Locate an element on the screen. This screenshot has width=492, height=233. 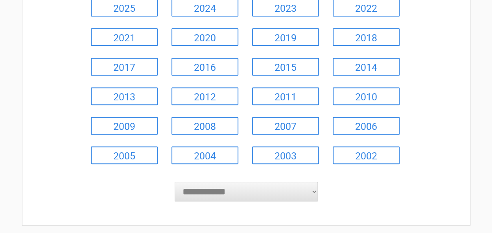
a: 2017 is located at coordinates (124, 66).